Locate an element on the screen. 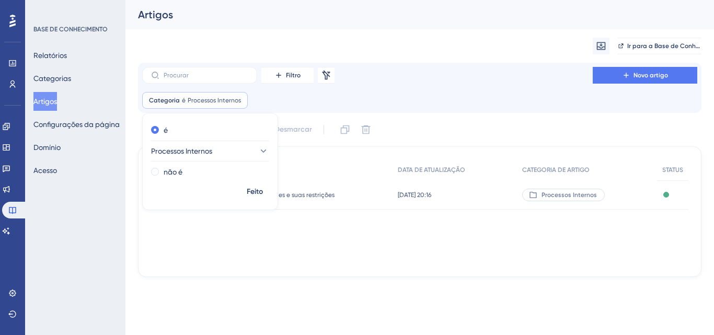  button: Domínio is located at coordinates (47, 147).